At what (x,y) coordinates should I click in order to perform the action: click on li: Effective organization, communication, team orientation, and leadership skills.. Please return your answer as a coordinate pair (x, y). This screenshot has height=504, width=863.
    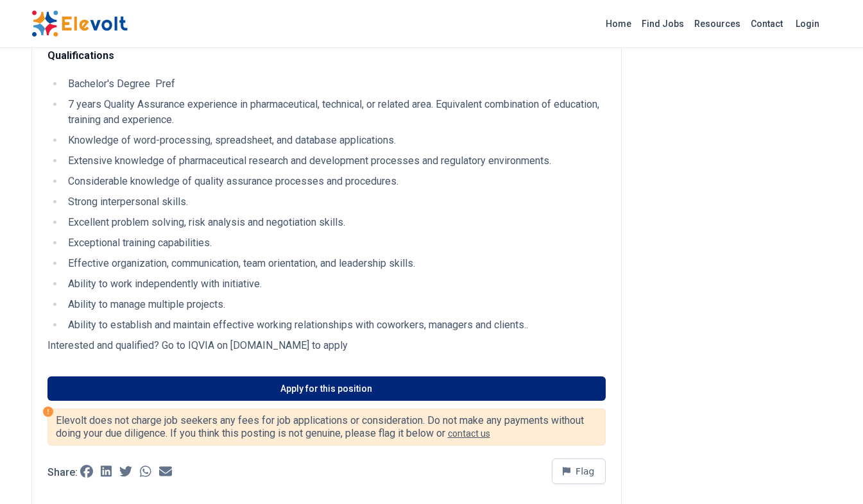
    Looking at the image, I should click on (335, 264).